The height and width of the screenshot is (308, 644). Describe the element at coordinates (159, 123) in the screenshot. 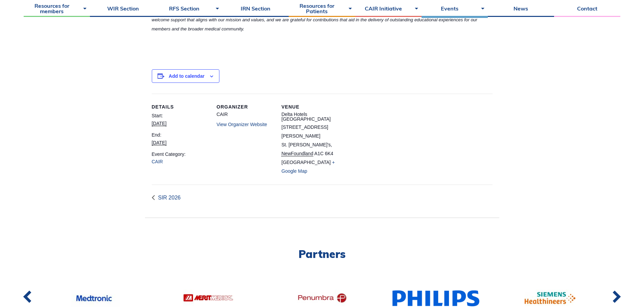

I see `abbr: 2026-05-21` at that location.